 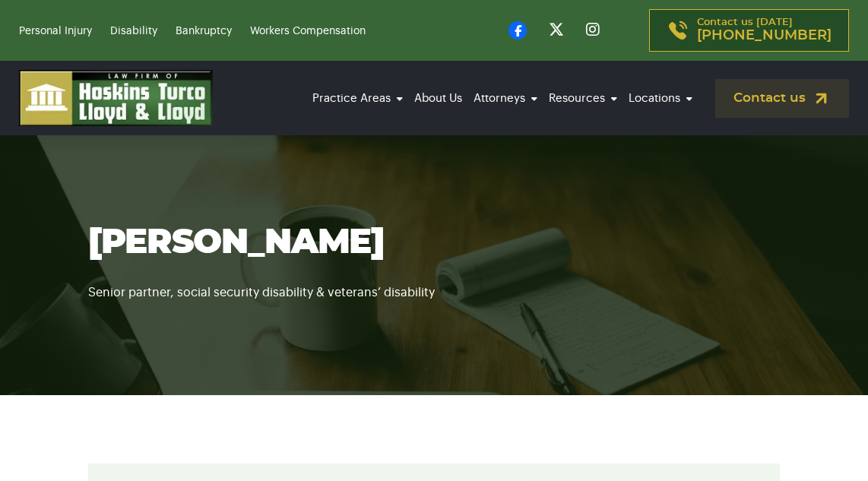 What do you see at coordinates (505, 98) in the screenshot?
I see `a: Attorneys` at bounding box center [505, 98].